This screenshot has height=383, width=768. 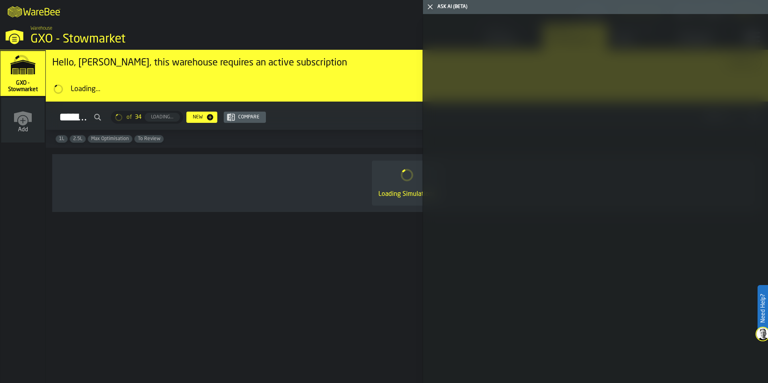 I want to click on button: button-Loading..., so click(x=162, y=117).